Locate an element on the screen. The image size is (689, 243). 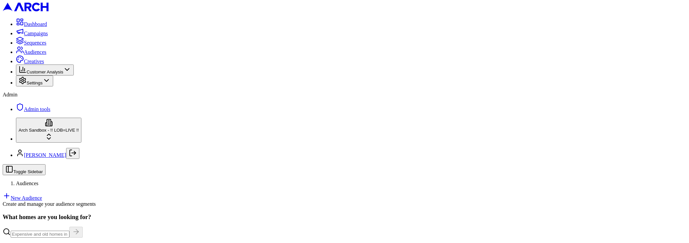
span: Toggle Sidebar is located at coordinates (28, 171).